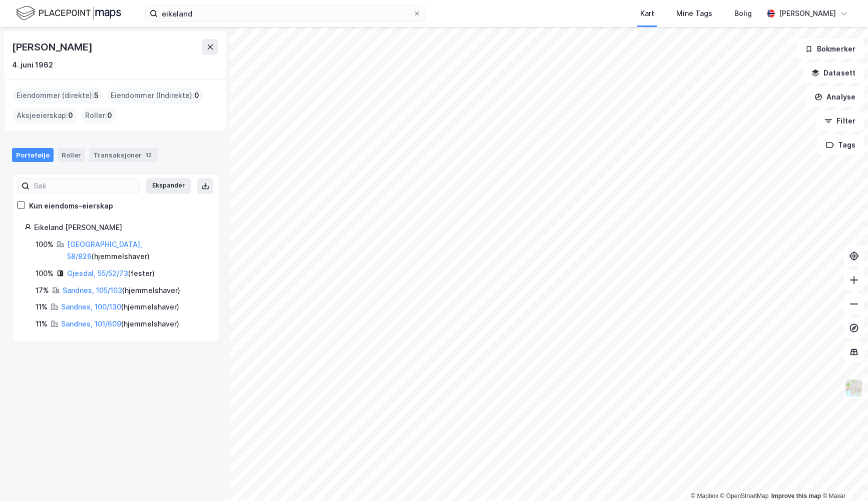  I want to click on a: Mapbox, so click(705, 496).